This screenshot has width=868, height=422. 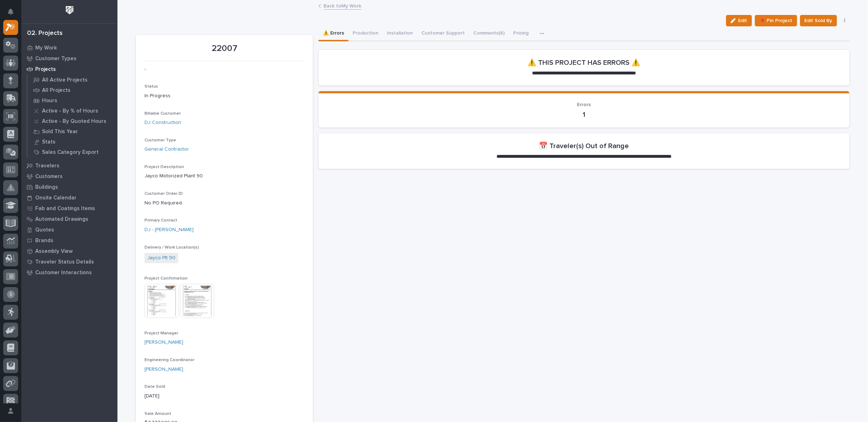 What do you see at coordinates (443, 34) in the screenshot?
I see `button: Customer Support` at bounding box center [443, 34].